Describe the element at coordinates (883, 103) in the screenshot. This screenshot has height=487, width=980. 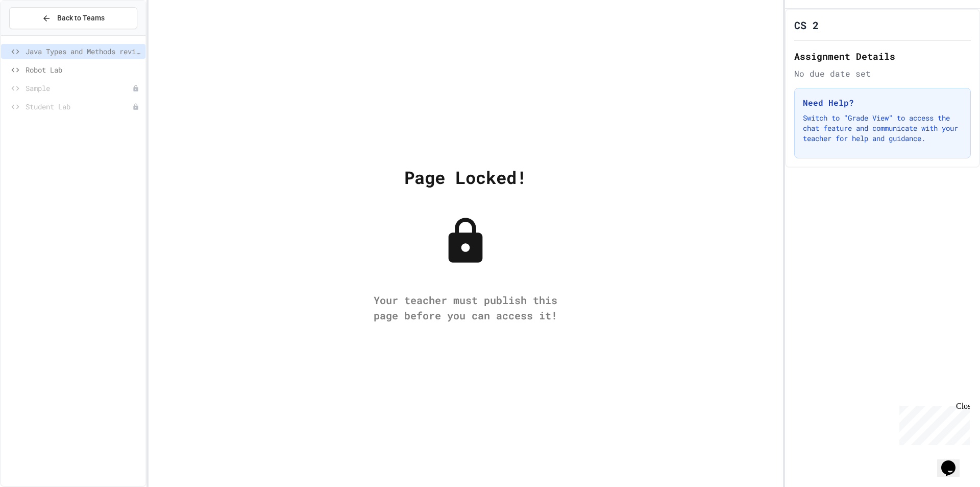
I see `h3: Need Help?` at that location.